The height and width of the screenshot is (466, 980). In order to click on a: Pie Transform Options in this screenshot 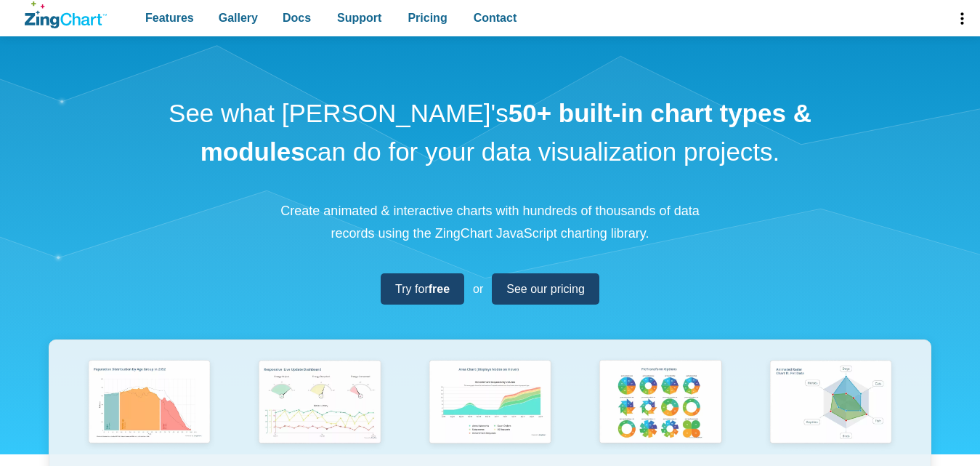, I will do `click(661, 410)`.